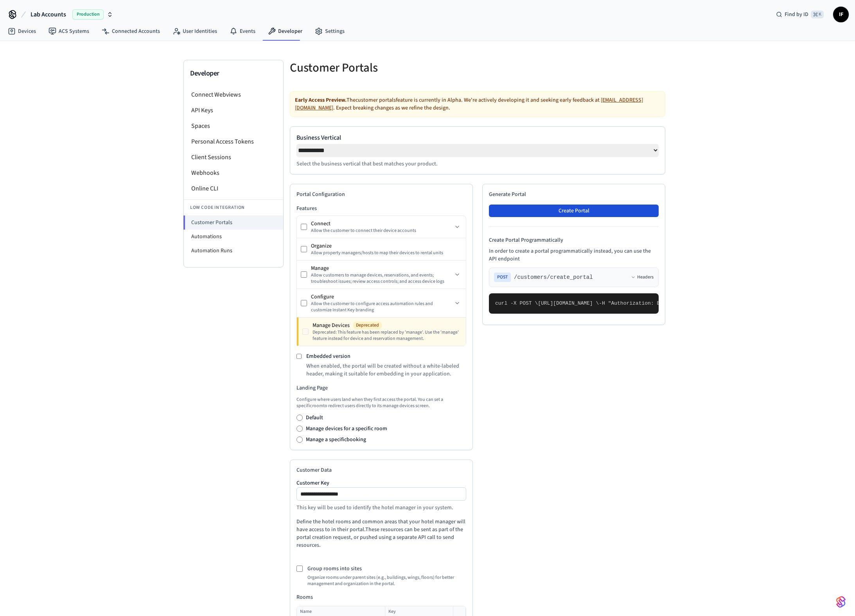 The image size is (855, 616). What do you see at coordinates (382, 195) in the screenshot?
I see `h2: Portal Configuration` at bounding box center [382, 195].